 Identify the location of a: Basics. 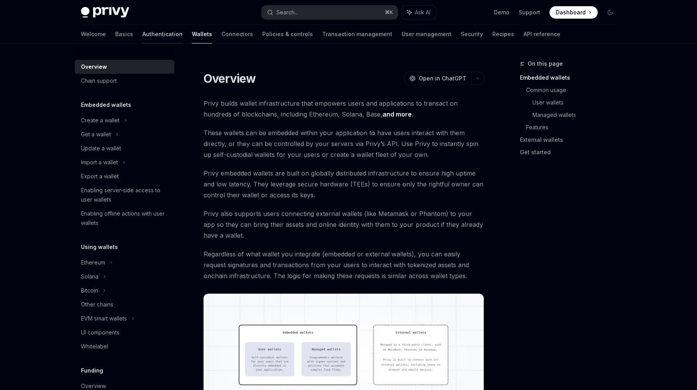
(124, 34).